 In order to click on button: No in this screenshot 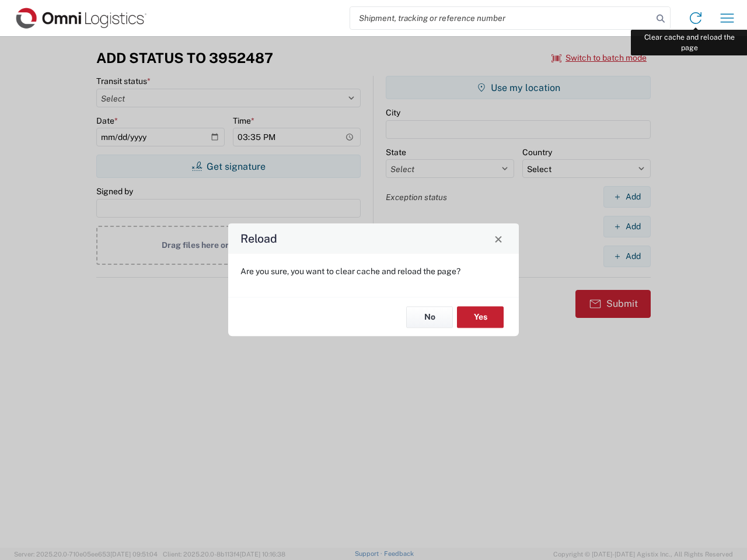, I will do `click(430, 317)`.